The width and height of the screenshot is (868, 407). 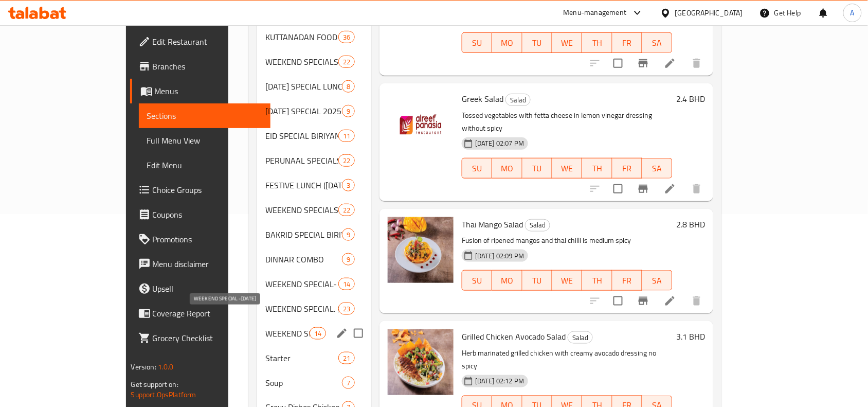 What do you see at coordinates (301, 284) in the screenshot?
I see `div: WEEKEND SPECIAL- AUG 21-22` at bounding box center [301, 284].